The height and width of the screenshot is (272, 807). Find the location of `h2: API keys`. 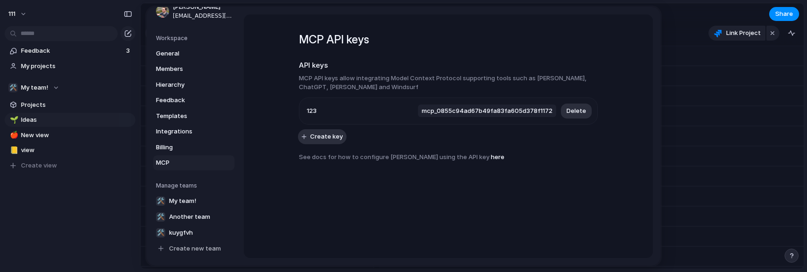

h2: API keys is located at coordinates (448, 65).